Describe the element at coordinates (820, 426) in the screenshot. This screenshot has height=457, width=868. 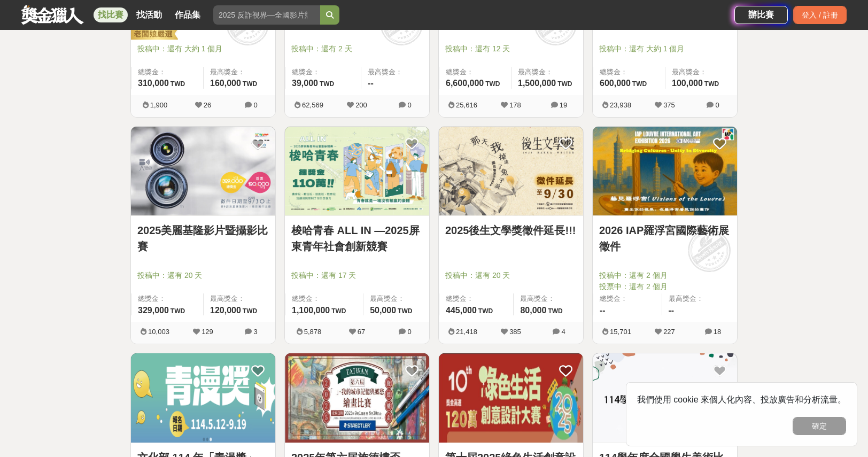
I see `button: 確定` at that location.